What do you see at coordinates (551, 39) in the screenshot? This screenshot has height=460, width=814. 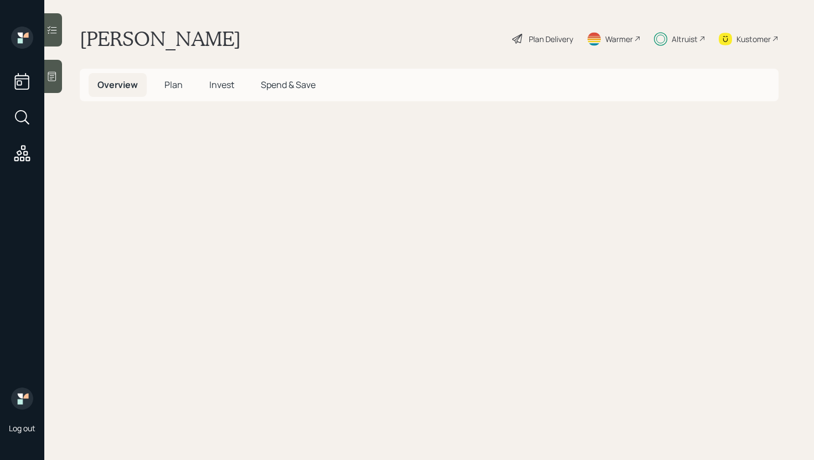 I see `div: Plan Delivery` at bounding box center [551, 39].